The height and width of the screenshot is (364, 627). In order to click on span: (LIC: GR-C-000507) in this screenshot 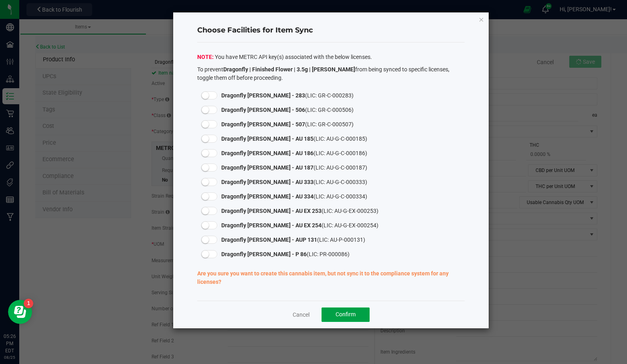, I will do `click(287, 124)`.